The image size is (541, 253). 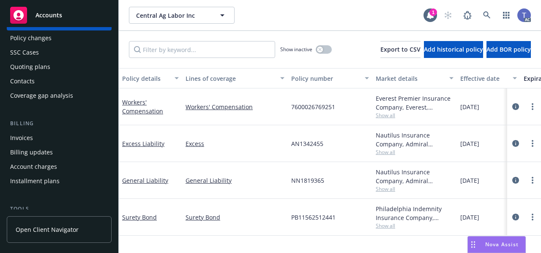 What do you see at coordinates (59, 209) in the screenshot?
I see `div: Tools` at bounding box center [59, 209].